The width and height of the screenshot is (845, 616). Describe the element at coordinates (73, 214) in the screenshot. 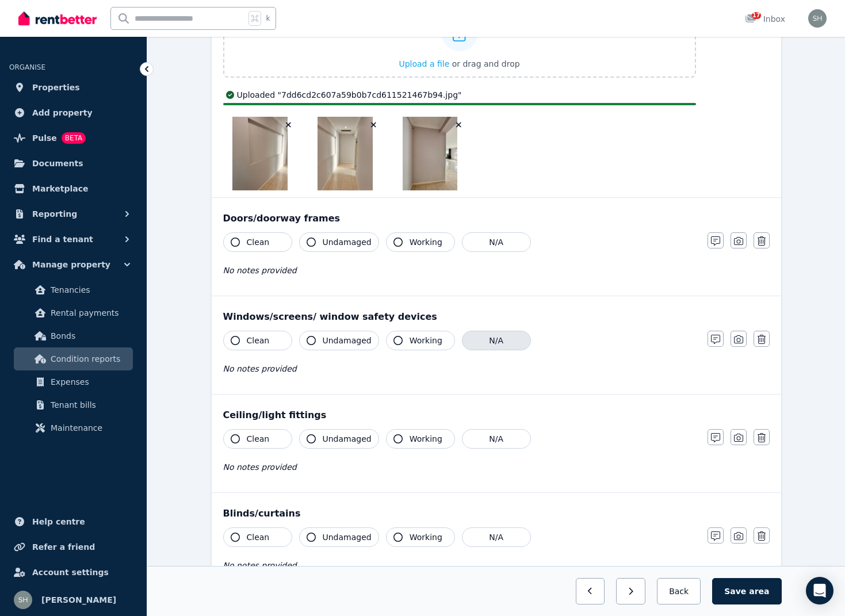

I see `button: Reporting` at that location.